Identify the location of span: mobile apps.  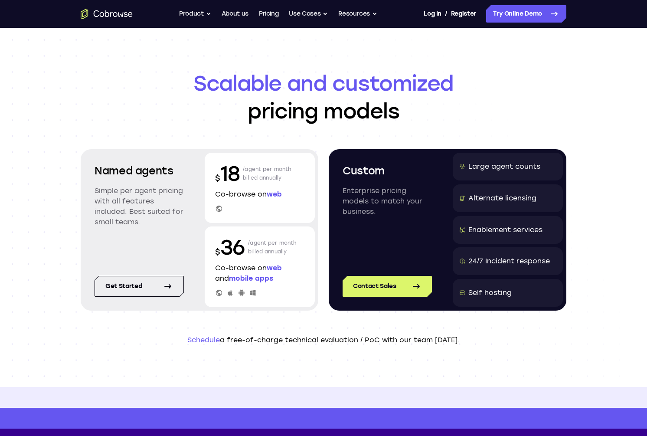
(251, 278).